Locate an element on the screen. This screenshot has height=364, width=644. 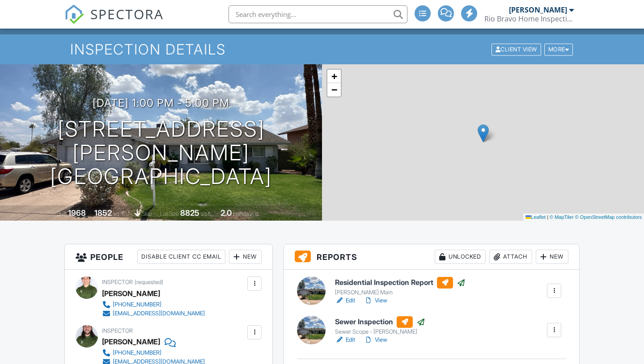
img: The Best Home Inspection Software - Spectora is located at coordinates (74, 15).